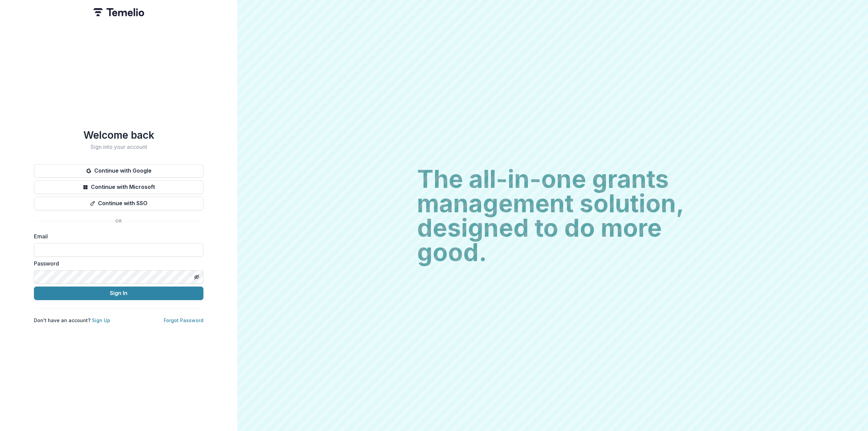 This screenshot has width=868, height=431. What do you see at coordinates (197, 277) in the screenshot?
I see `button: Toggle password visibility` at bounding box center [197, 277].